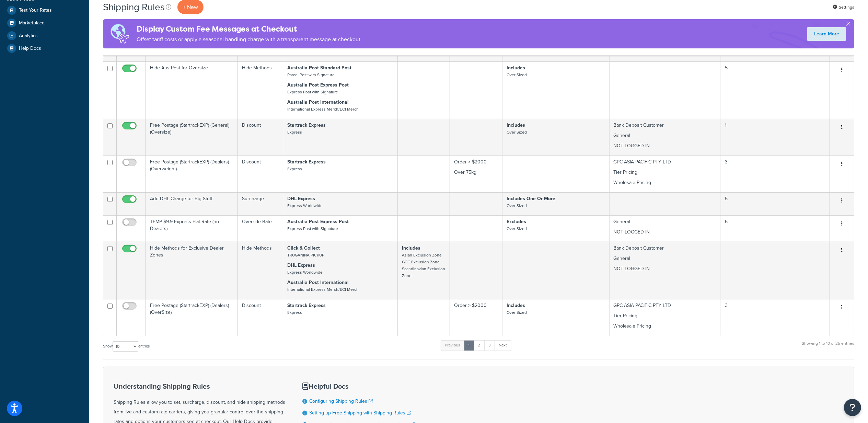  I want to click on small: TRUGANINA PICKUP, so click(306, 255).